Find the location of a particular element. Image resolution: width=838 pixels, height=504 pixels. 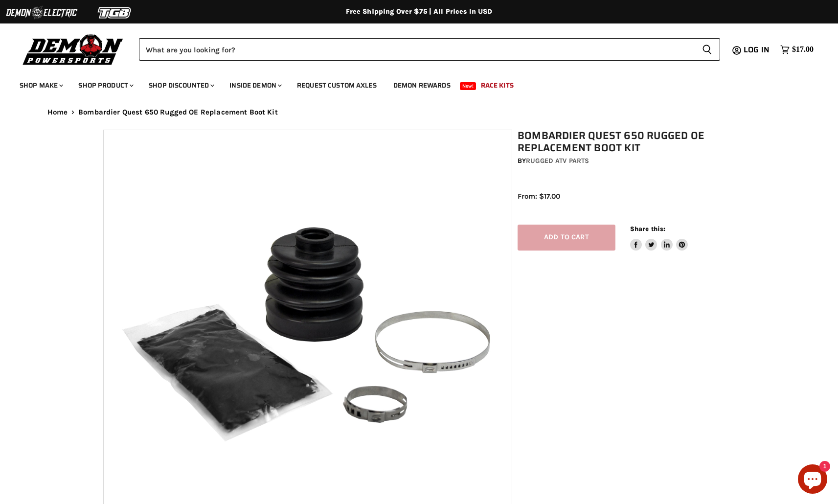

input: Search is located at coordinates (416, 49).